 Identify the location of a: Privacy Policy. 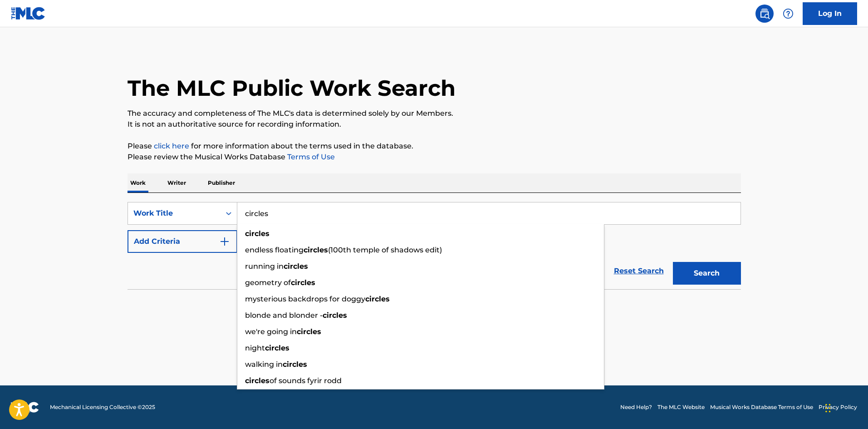
(837, 407).